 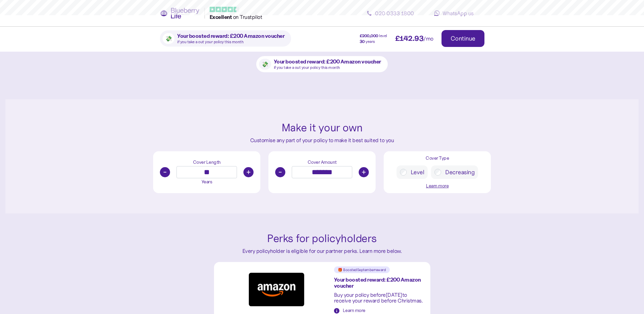 What do you see at coordinates (322, 140) in the screenshot?
I see `div: Customise any part of your policy to make it best suited to you` at bounding box center [322, 140].